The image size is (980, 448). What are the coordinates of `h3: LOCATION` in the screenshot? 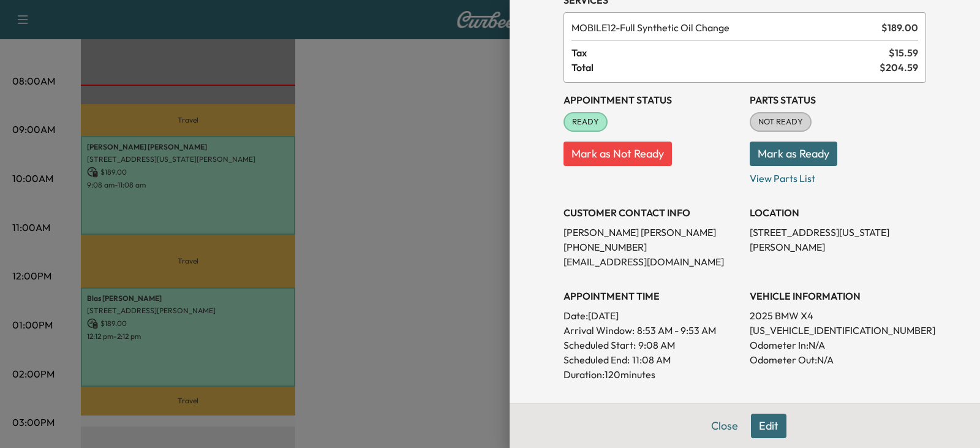 It's located at (838, 213).